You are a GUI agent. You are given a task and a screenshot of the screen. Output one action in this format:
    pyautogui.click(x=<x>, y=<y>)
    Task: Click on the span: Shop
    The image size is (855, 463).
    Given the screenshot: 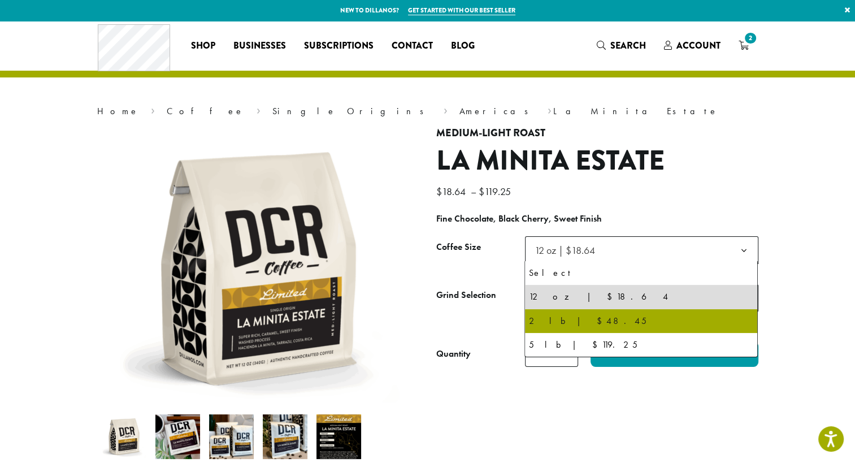 What is the action you would take?
    pyautogui.click(x=203, y=46)
    